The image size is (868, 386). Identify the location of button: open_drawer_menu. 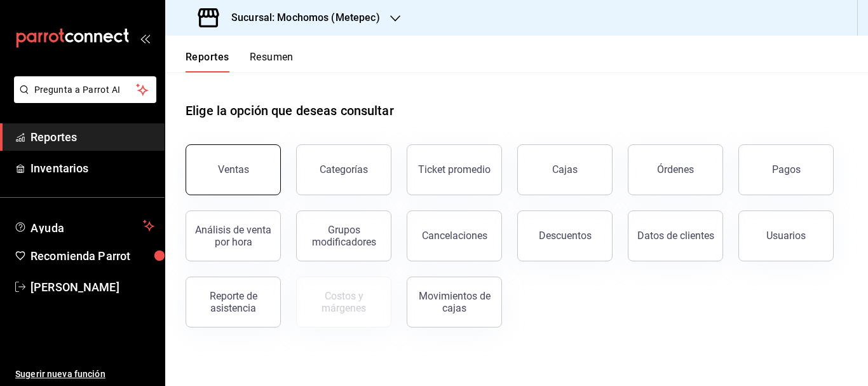
(145, 38).